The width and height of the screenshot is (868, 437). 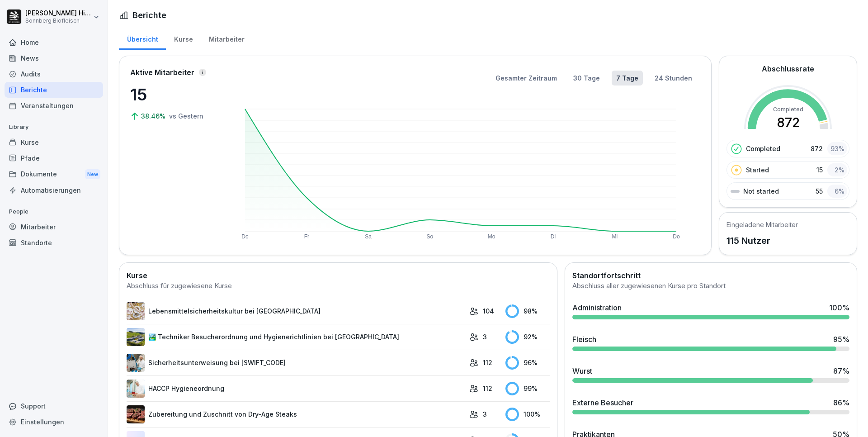 What do you see at coordinates (163, 72) in the screenshot?
I see `p: Aktive Mitarbeiter` at bounding box center [163, 72].